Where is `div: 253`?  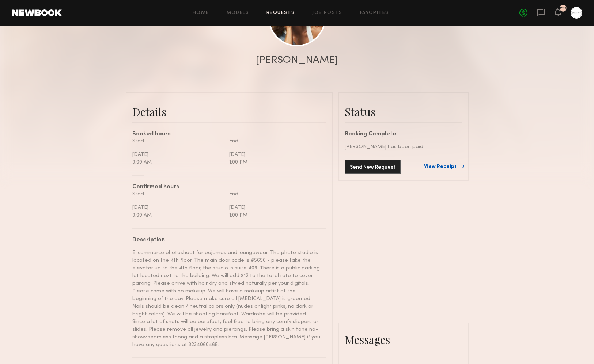
div: 253 is located at coordinates (563, 8).